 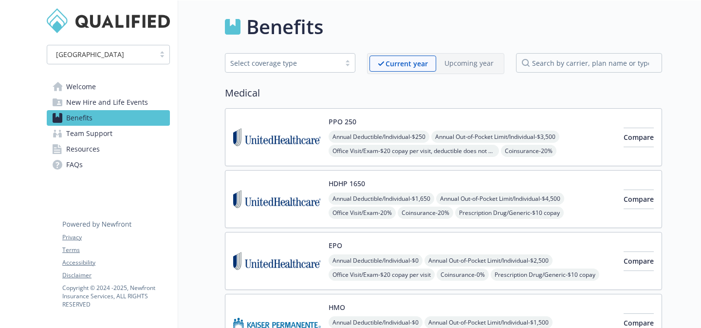 What do you see at coordinates (381, 198) in the screenshot?
I see `span: Annual Deductible/Individual - $1,650` at bounding box center [381, 198].